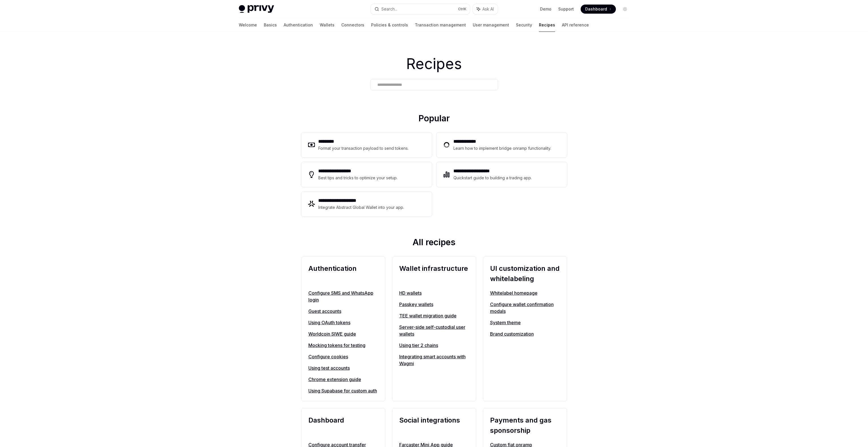  What do you see at coordinates (525, 273) in the screenshot?
I see `h2: UI customization and whitelabeling` at bounding box center [525, 273].